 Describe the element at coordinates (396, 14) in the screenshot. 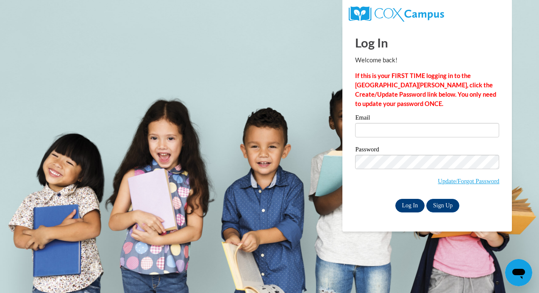

I see `img: COX Campus` at that location.